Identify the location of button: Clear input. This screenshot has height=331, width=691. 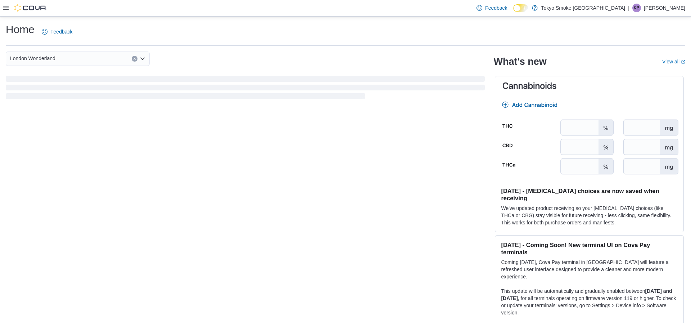
(135, 59).